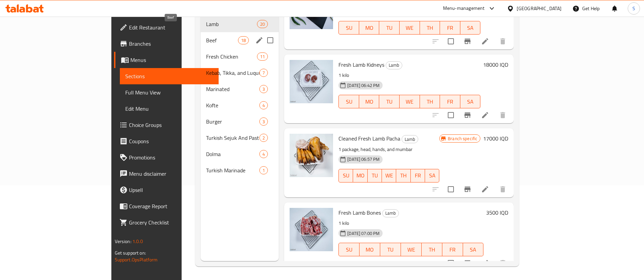 This screenshot has width=644, height=280. Describe the element at coordinates (233, 122) in the screenshot. I see `span: Burger` at that location.